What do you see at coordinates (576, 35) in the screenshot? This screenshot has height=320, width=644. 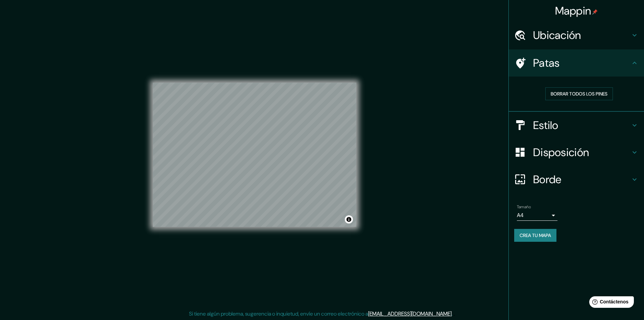 I see `div: Ubicación` at bounding box center [576, 35].